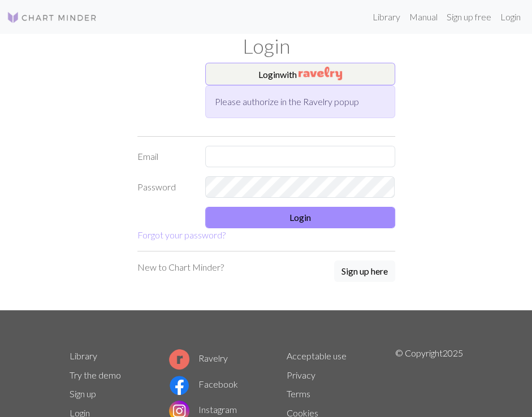 The width and height of the screenshot is (532, 417). Describe the element at coordinates (365, 271) in the screenshot. I see `a: Sign up here` at that location.